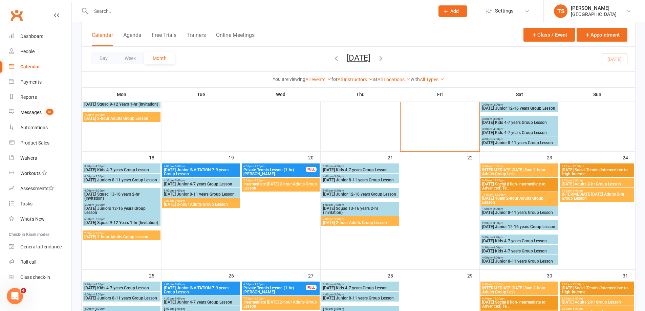 The width and height of the screenshot is (645, 311). What do you see at coordinates (40, 219) in the screenshot?
I see `a: What's New` at bounding box center [40, 219].